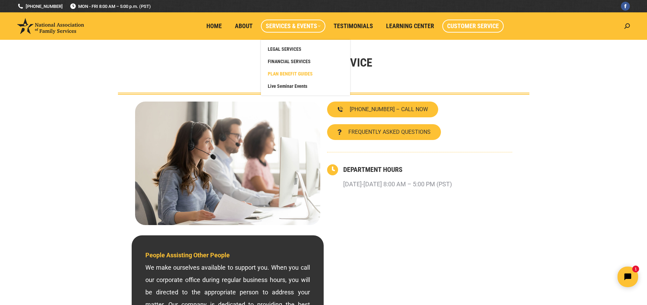 The width and height of the screenshot is (647, 305). I want to click on a: Home, so click(214, 26).